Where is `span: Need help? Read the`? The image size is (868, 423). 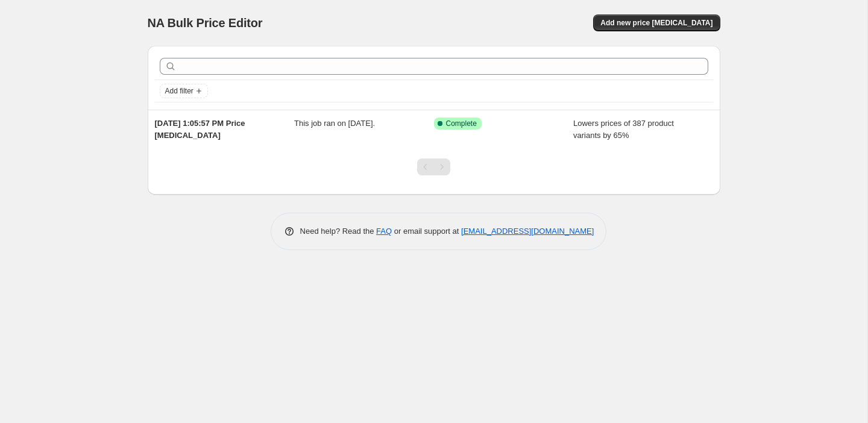 span: Need help? Read the is located at coordinates (338, 231).